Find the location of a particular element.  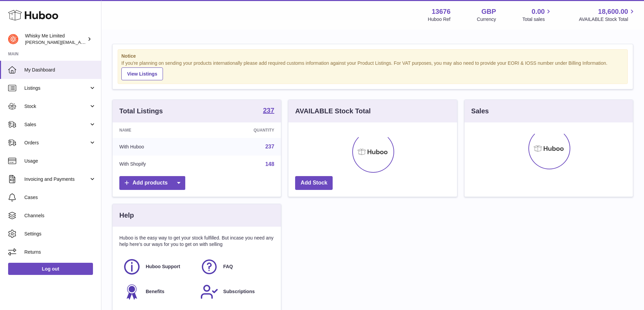

strong: GBP is located at coordinates (488, 12).